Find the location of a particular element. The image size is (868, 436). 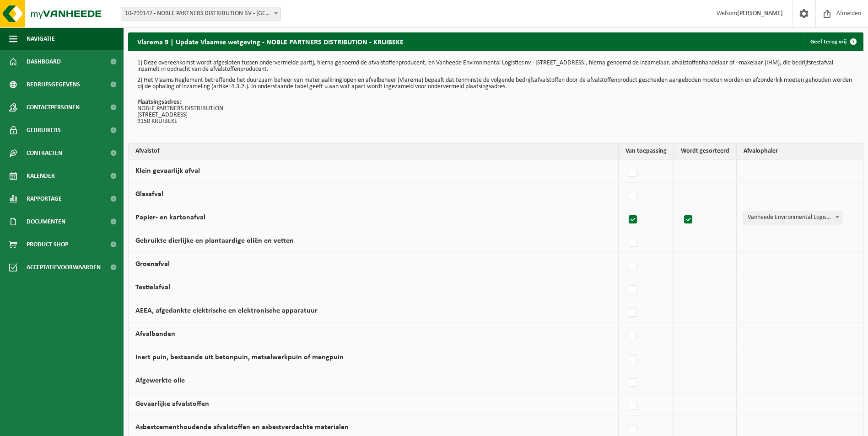

label: Textielafval is located at coordinates (153, 288).